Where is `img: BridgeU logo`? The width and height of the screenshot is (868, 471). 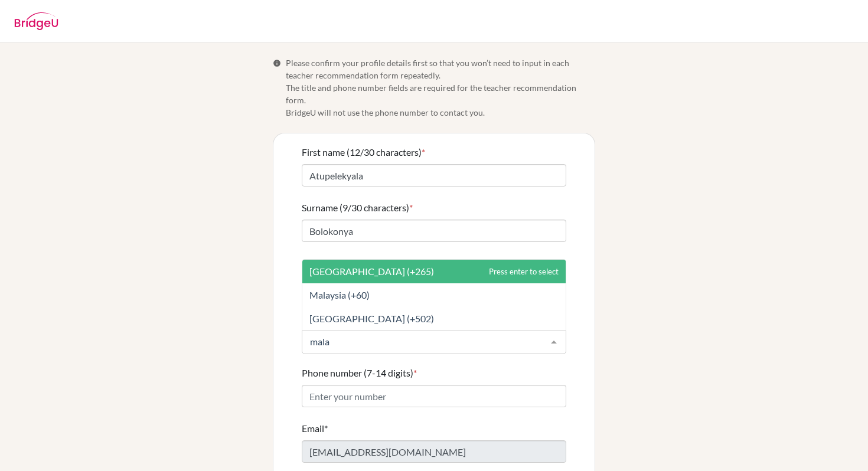
img: BridgeU logo is located at coordinates (36, 22).